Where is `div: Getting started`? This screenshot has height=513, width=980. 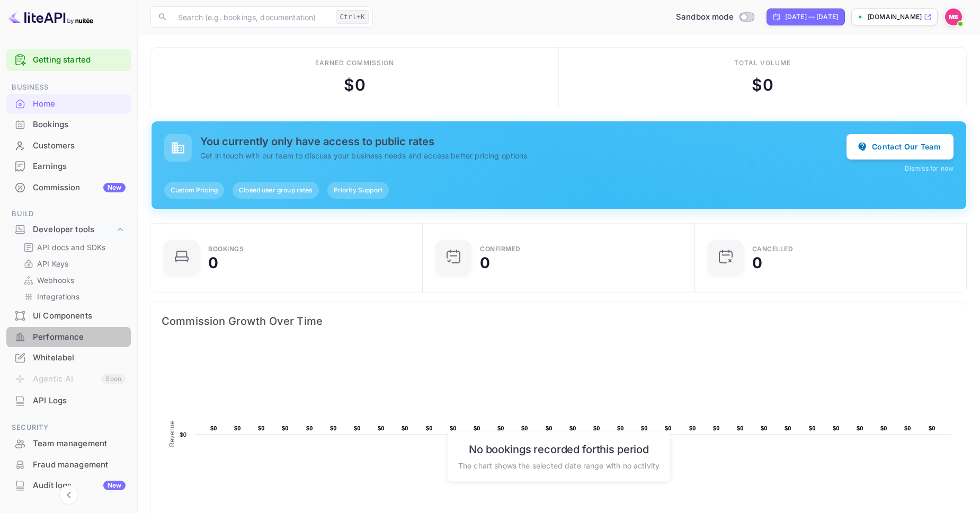 div: Getting started is located at coordinates (68, 60).